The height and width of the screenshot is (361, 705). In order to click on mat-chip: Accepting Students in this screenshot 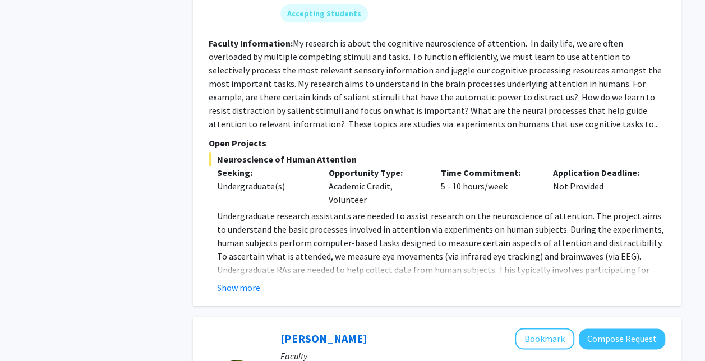, I will do `click(324, 13)`.